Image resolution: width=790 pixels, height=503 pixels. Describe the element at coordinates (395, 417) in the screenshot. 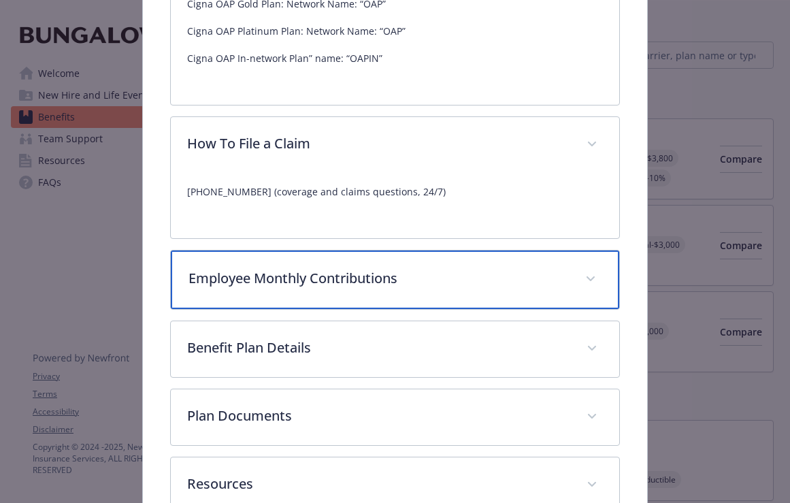

I see `div: Plan Documents` at that location.